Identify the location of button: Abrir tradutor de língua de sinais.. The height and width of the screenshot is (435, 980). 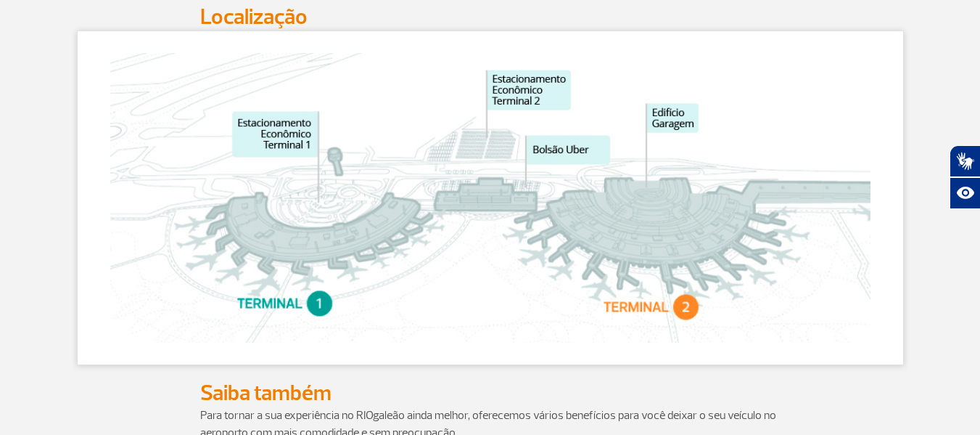
(965, 161).